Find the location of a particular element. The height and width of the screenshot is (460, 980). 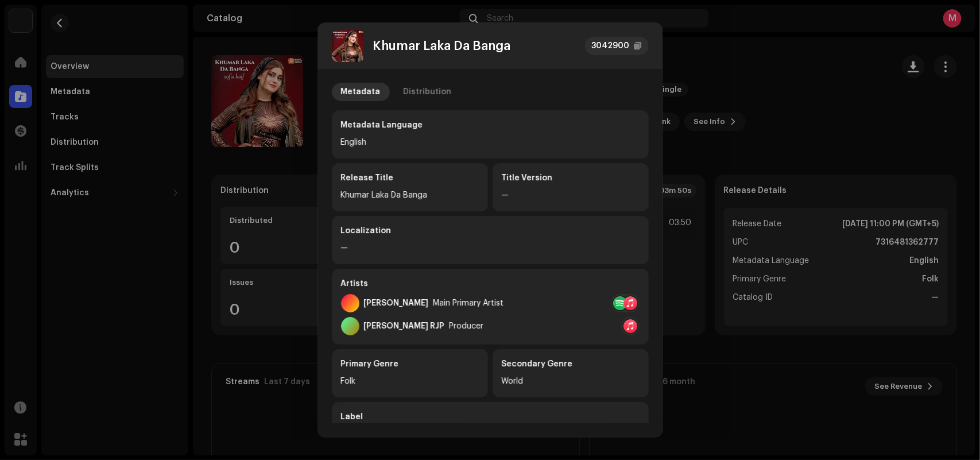

div: Metadata is located at coordinates (361, 92).